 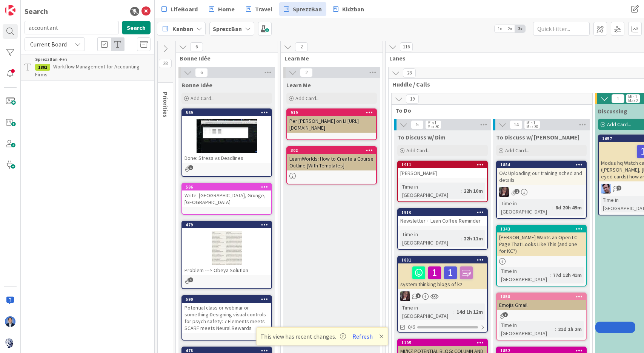 What do you see at coordinates (421, 137) in the screenshot?
I see `span: To Discuss w/ Dim` at bounding box center [421, 137].